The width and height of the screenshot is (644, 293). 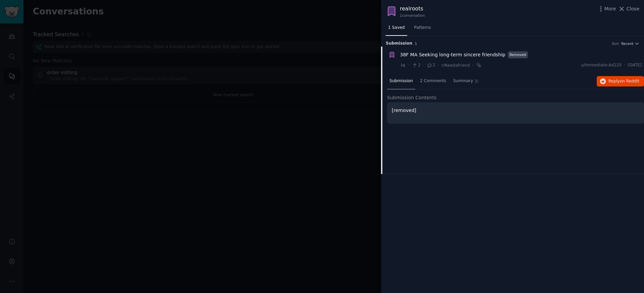 I want to click on span: Close, so click(x=633, y=9).